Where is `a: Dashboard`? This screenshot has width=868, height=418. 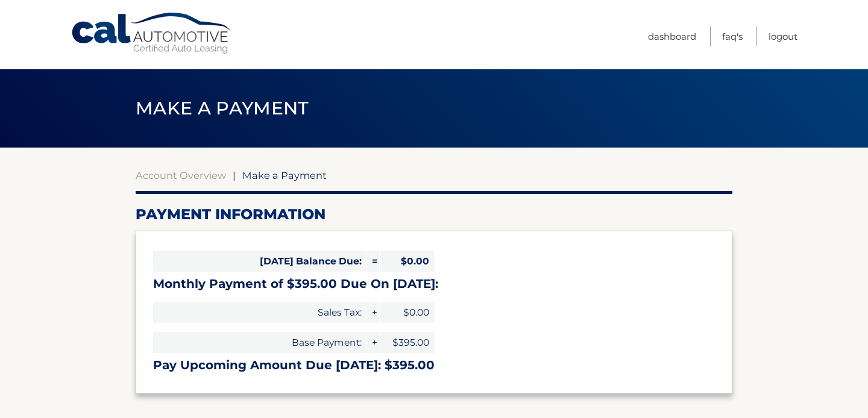 a: Dashboard is located at coordinates (672, 36).